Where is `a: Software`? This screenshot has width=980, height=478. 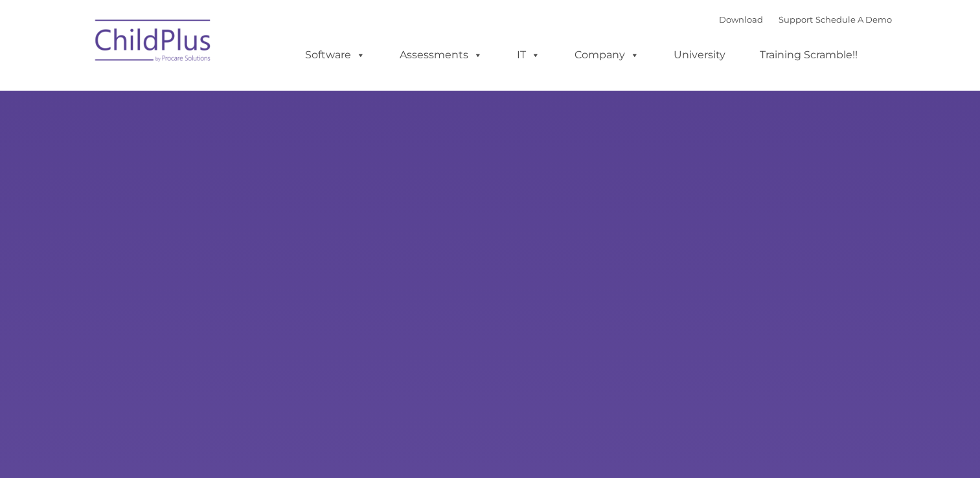 a: Software is located at coordinates (335, 55).